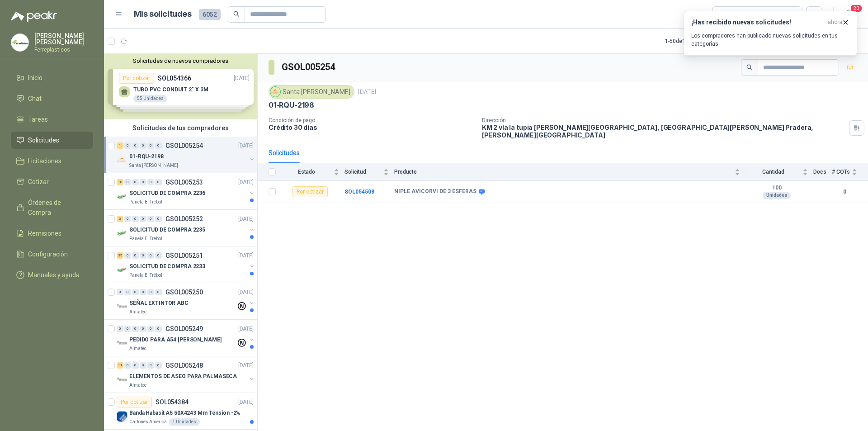 This screenshot has width=868, height=431. Describe the element at coordinates (52, 233) in the screenshot. I see `a: Remisiones` at that location.